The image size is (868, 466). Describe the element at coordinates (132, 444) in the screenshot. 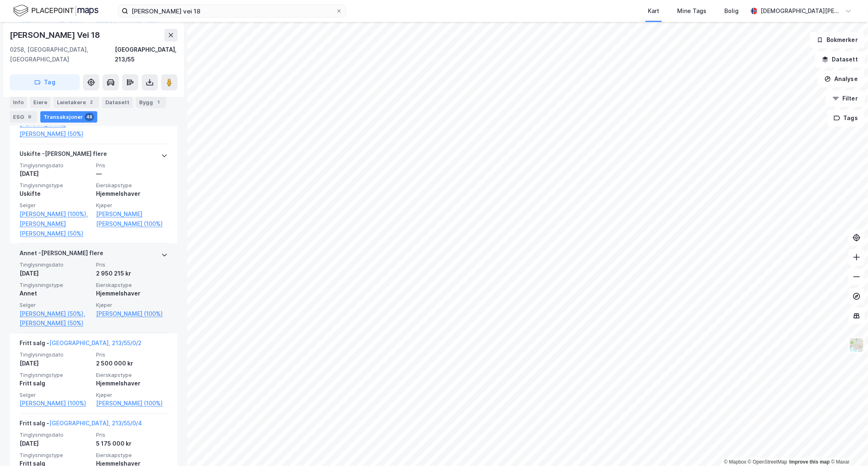

I see `div: 5 175 000 kr` at that location.